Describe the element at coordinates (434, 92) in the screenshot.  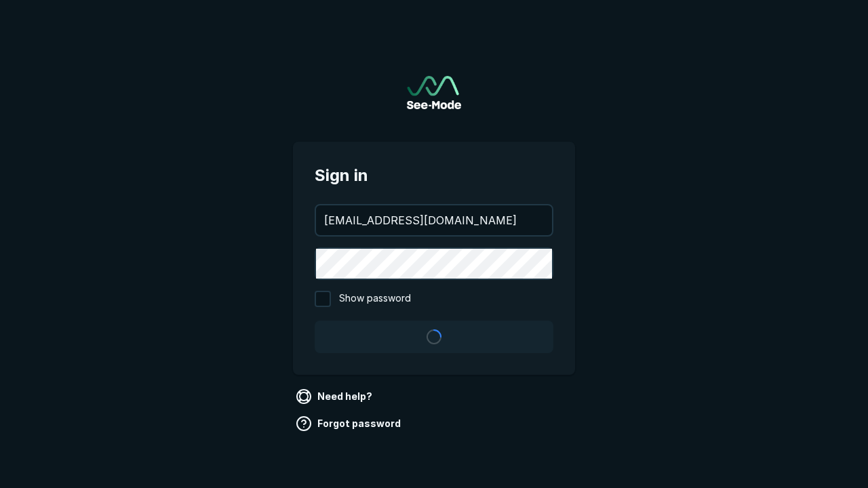
I see `a: Go to sign in` at that location.